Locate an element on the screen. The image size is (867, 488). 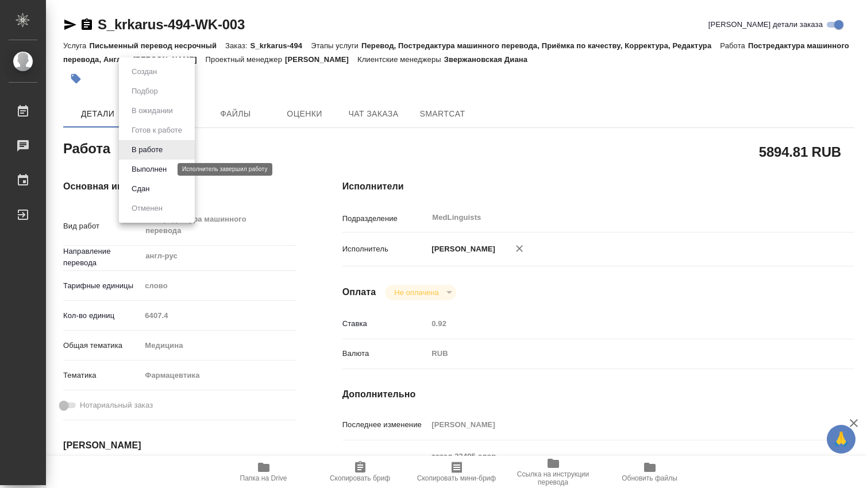
button: Готов к работе is located at coordinates (157, 130).